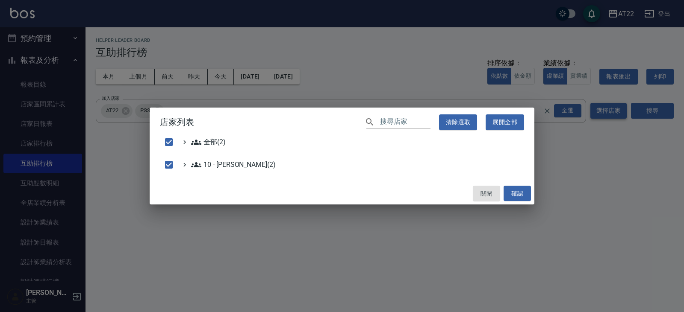 The height and width of the screenshot is (312, 684). I want to click on h2: 店家列表, so click(342, 122).